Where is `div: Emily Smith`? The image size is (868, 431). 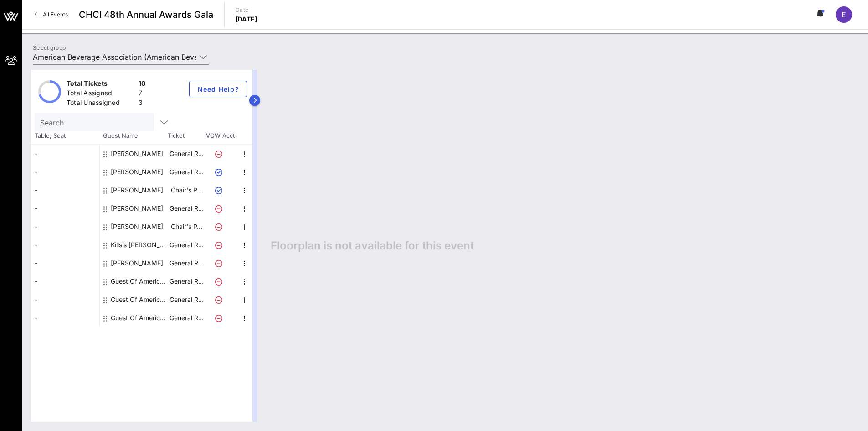 div: Emily Smith is located at coordinates (137, 172).